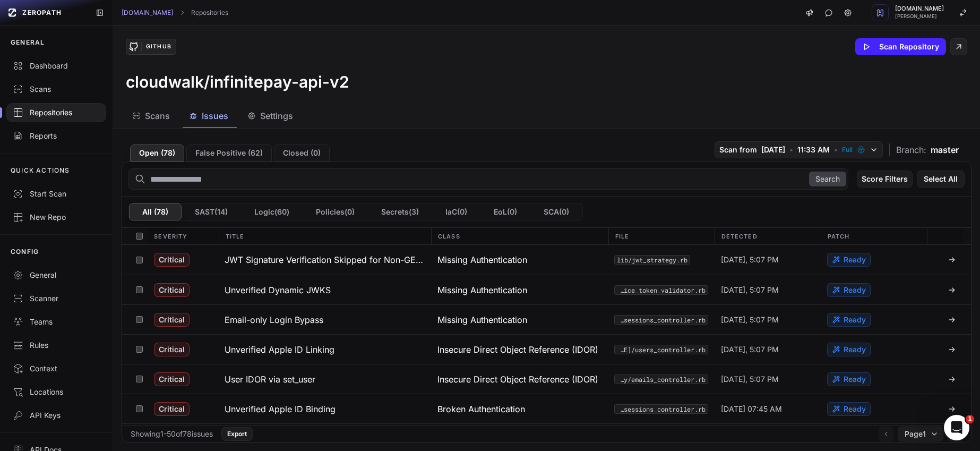  What do you see at coordinates (272, 212) in the screenshot?
I see `button: Logic(60)` at bounding box center [272, 212].